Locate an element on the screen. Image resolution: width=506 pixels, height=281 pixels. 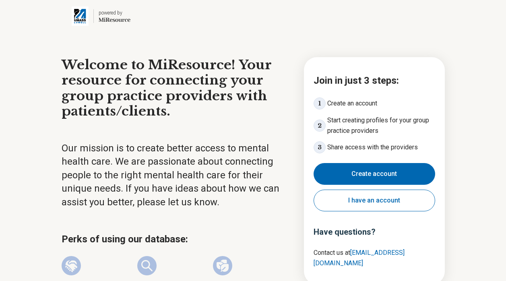
a: University of Massachusetts, Lowellpowered by is located at coordinates (72, 16).